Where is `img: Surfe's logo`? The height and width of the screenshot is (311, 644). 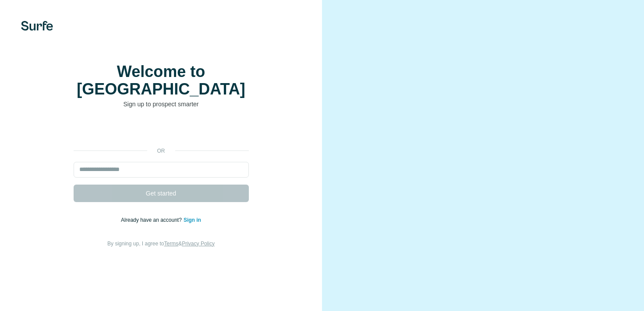
img: Surfe's logo is located at coordinates (37, 26).